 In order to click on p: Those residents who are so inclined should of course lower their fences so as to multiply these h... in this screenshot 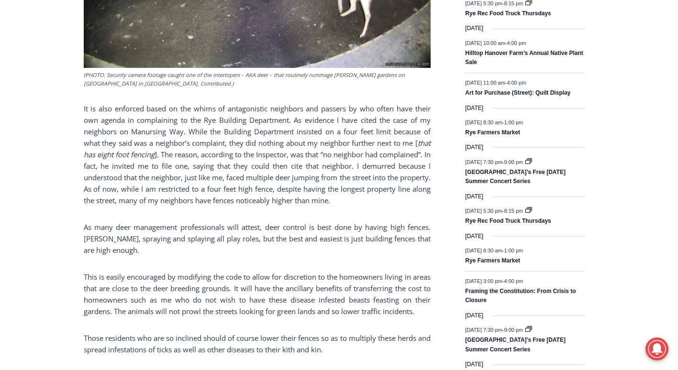, I will do `click(257, 344)`.